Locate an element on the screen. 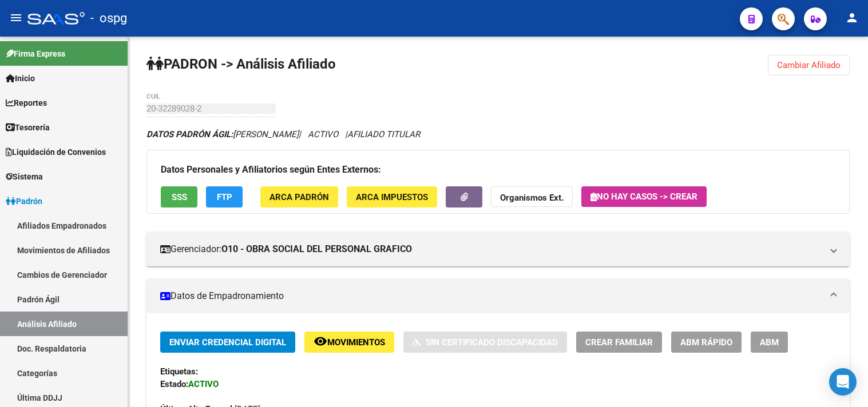  strong: Estado: is located at coordinates (174, 384).